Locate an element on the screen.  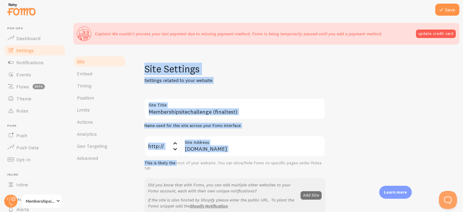
img: fomo-relay-logo-orange.svg is located at coordinates (21, 9).